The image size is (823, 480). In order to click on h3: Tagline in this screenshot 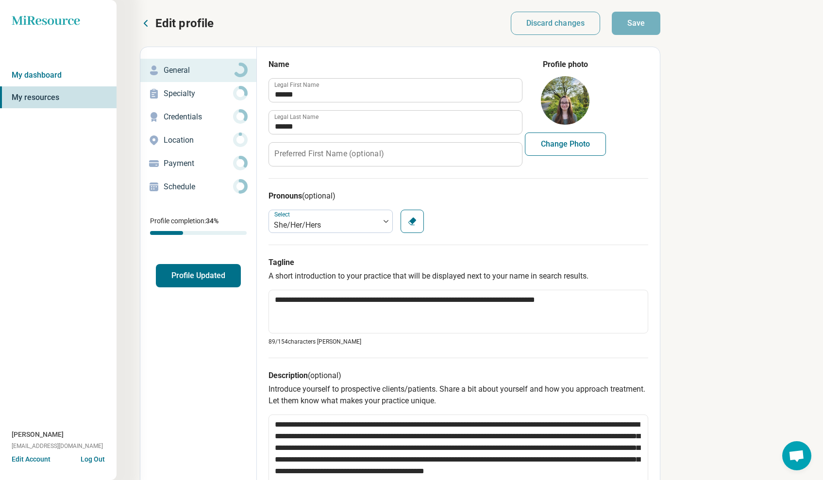, I will do `click(459, 263)`.